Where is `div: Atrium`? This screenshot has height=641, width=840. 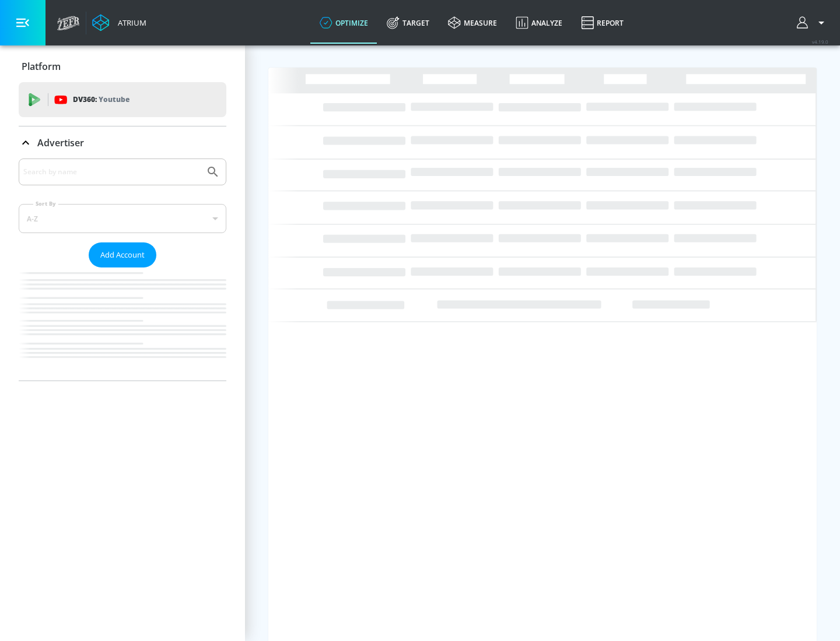 div: Atrium is located at coordinates (129, 23).